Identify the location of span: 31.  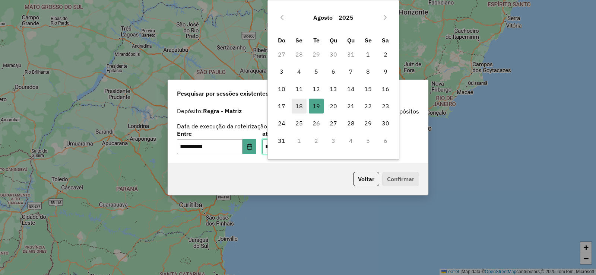
(282, 141).